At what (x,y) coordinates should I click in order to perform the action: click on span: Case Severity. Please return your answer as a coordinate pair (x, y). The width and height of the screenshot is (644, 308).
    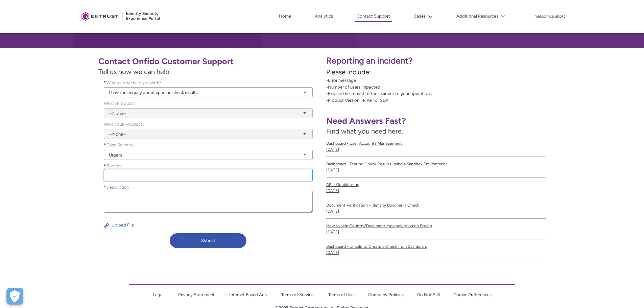
    Looking at the image, I should click on (120, 145).